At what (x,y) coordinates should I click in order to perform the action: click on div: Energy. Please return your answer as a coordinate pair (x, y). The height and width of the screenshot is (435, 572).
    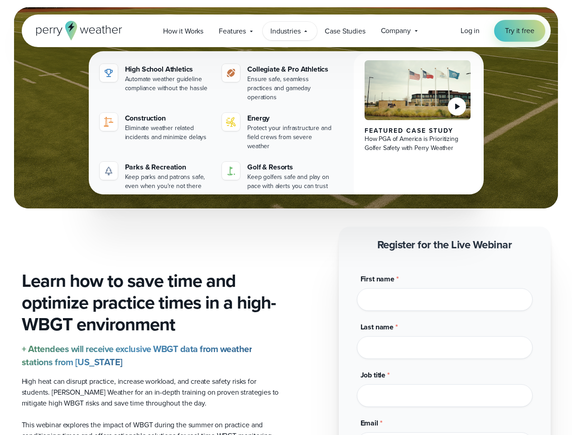
    Looking at the image, I should click on (290, 118).